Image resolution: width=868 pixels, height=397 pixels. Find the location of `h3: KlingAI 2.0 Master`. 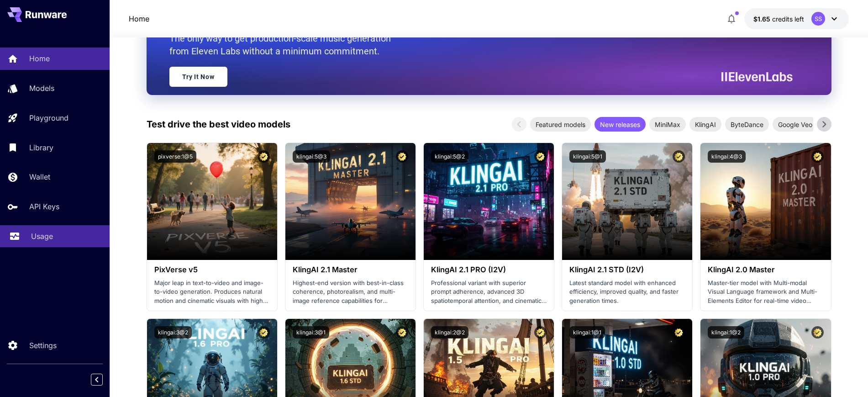

h3: KlingAI 2.0 Master is located at coordinates (765, 269).